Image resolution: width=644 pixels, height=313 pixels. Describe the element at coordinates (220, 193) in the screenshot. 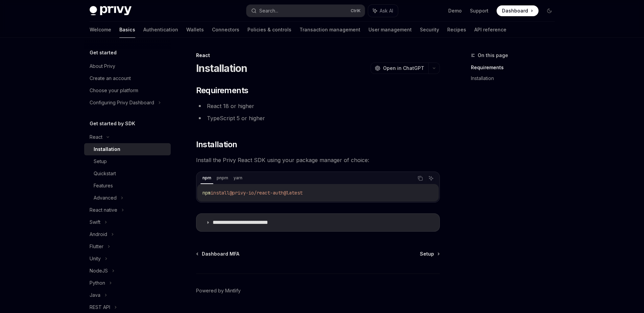

I see `span: install` at that location.